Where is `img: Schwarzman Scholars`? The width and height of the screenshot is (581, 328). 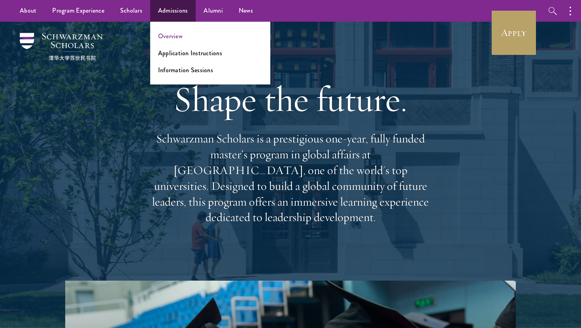
img: Schwarzman Scholars is located at coordinates (61, 47).